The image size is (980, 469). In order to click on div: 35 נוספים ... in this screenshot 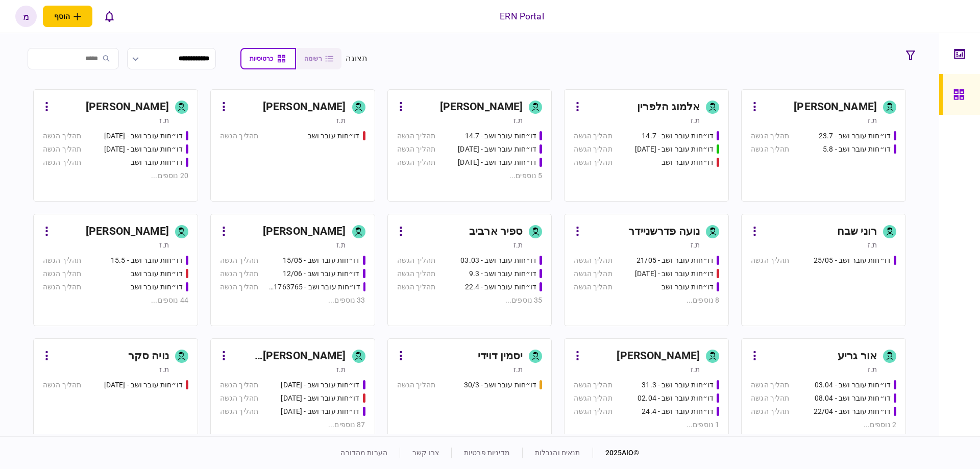, I will do `click(469, 300)`.